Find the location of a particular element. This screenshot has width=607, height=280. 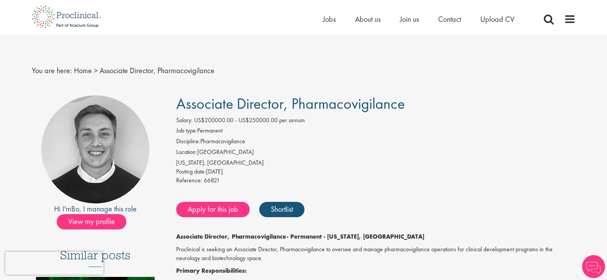

label: Job type: is located at coordinates (187, 131).